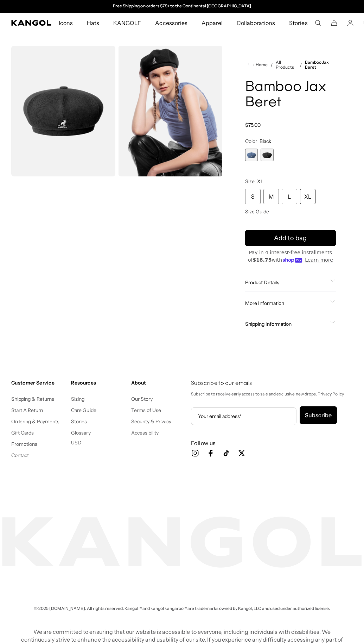 This screenshot has width=364, height=643. What do you see at coordinates (267, 155) in the screenshot?
I see `div: 2 of 2` at bounding box center [267, 155].